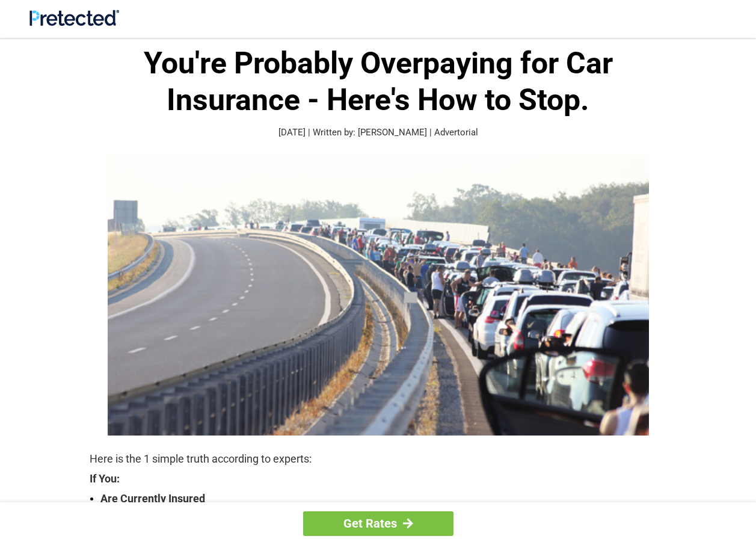 This screenshot has width=756, height=545. Describe the element at coordinates (384, 498) in the screenshot. I see `strong: Are Currently Insured` at that location.